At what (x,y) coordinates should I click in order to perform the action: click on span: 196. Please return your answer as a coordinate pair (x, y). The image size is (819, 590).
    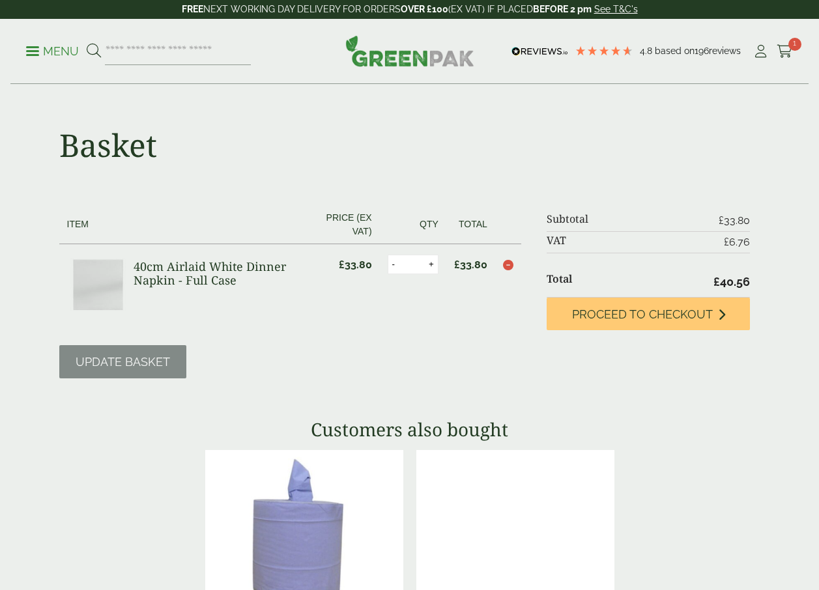
    Looking at the image, I should click on (701, 51).